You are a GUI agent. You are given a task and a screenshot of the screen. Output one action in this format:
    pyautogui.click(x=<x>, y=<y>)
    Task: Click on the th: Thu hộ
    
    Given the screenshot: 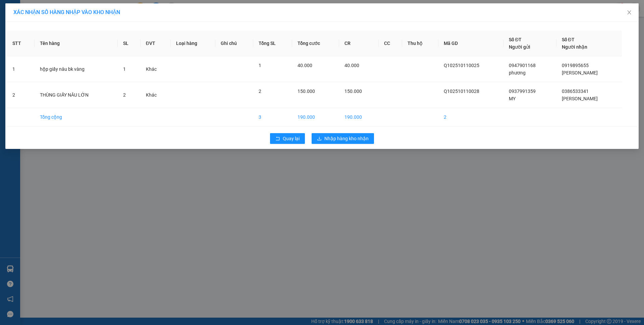 What is the action you would take?
    pyautogui.click(x=420, y=43)
    